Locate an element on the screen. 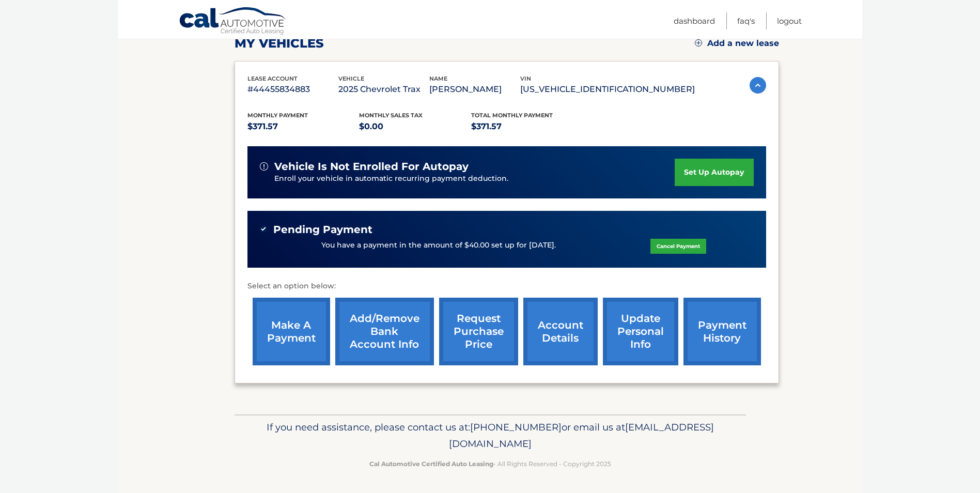 Image resolution: width=980 pixels, height=493 pixels. span: Monthly sales Tax is located at coordinates (390, 115).